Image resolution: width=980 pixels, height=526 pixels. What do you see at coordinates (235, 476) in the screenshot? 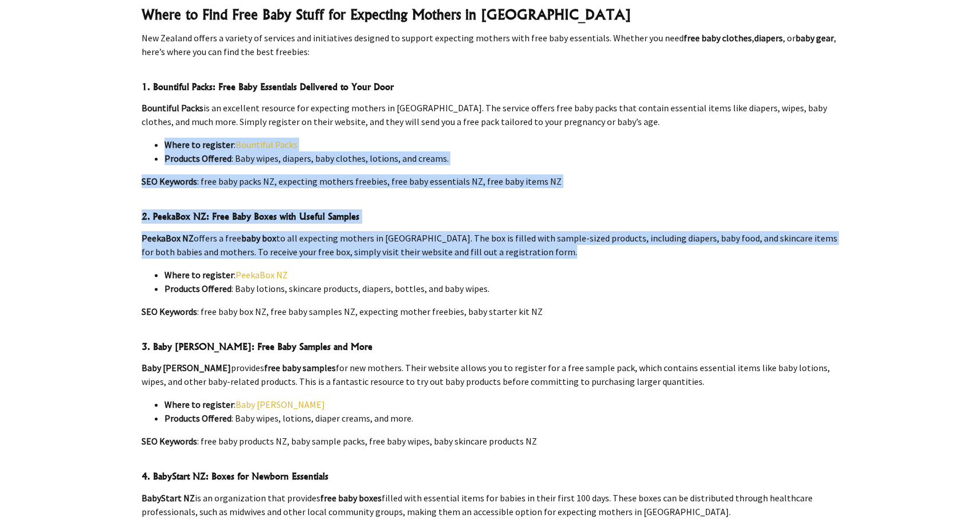
I see `strong: 4. BabyStart NZ: Boxes for Newborn Essentials` at bounding box center [235, 476].